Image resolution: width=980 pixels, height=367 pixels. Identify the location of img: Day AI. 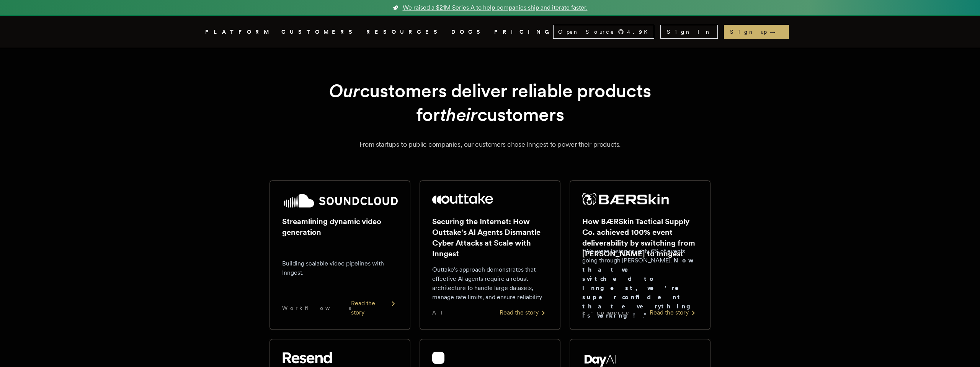
(601, 359).